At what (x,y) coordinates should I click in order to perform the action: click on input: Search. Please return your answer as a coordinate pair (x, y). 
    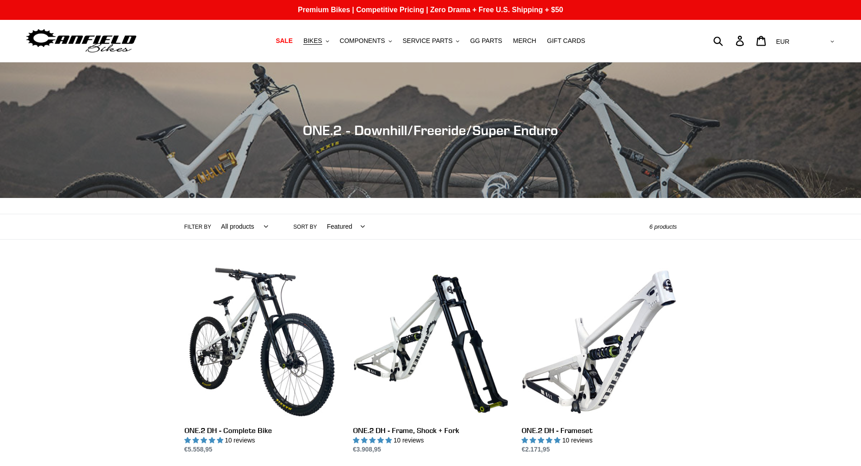
    Looking at the image, I should click on (729, 41).